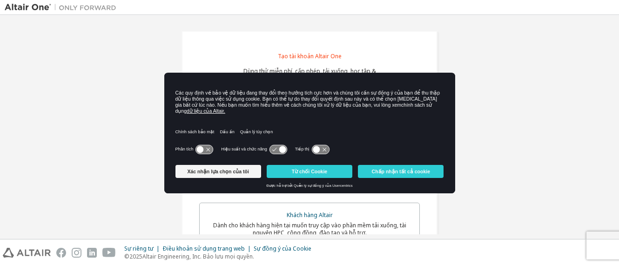 This screenshot has width=619, height=266. Describe the element at coordinates (198, 256) in the screenshot. I see `font: Altair Engineering, Inc. Bảo lưu mọi quyền.` at that location.